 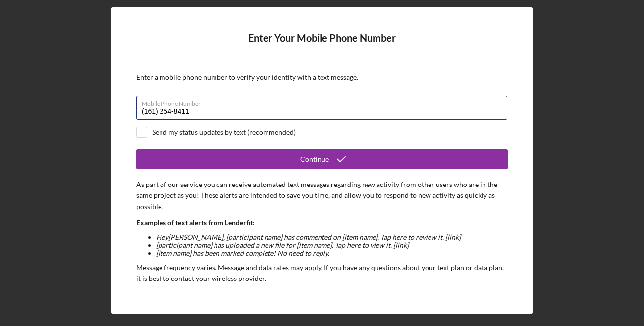 I want to click on label: Mobile Phone Number, so click(x=324, y=102).